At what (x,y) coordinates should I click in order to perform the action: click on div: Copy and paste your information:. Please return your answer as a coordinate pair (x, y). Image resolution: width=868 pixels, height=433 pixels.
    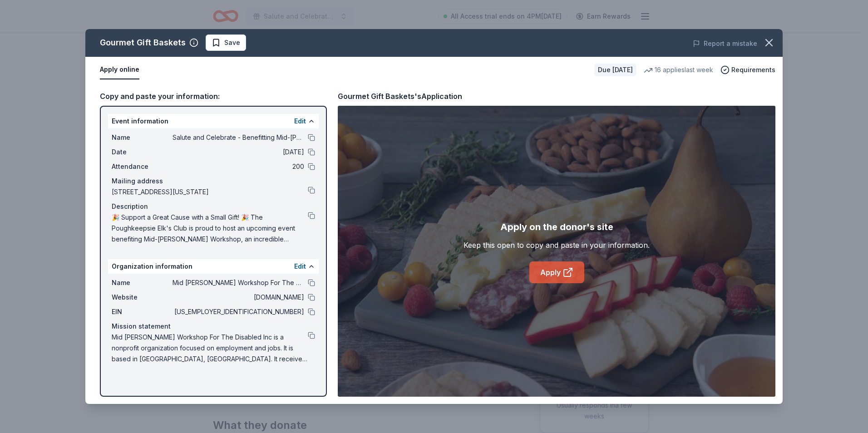
    Looking at the image, I should click on (213, 96).